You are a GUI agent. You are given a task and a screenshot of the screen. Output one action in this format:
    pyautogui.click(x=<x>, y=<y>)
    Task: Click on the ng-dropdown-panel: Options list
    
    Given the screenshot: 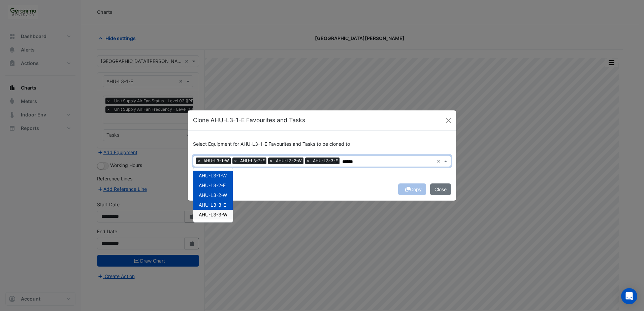 What is the action you would take?
    pyautogui.click(x=213, y=195)
    